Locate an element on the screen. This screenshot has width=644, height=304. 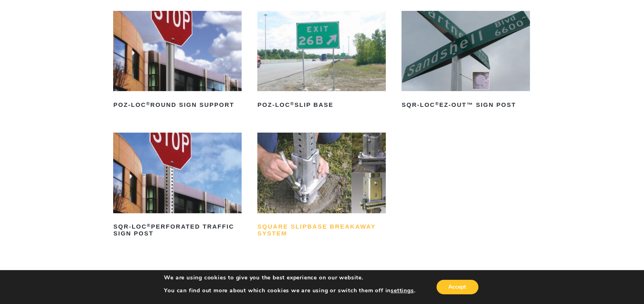
button: settings is located at coordinates (402, 290).